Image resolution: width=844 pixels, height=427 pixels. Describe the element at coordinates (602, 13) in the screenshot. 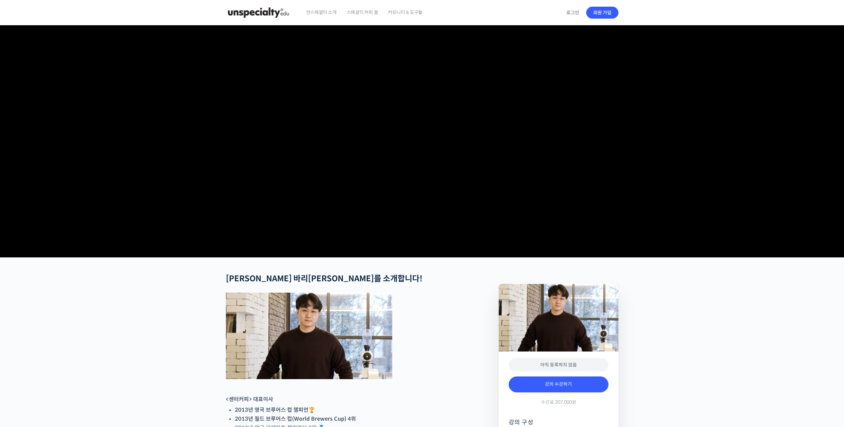

I see `a: 회원 가입` at that location.